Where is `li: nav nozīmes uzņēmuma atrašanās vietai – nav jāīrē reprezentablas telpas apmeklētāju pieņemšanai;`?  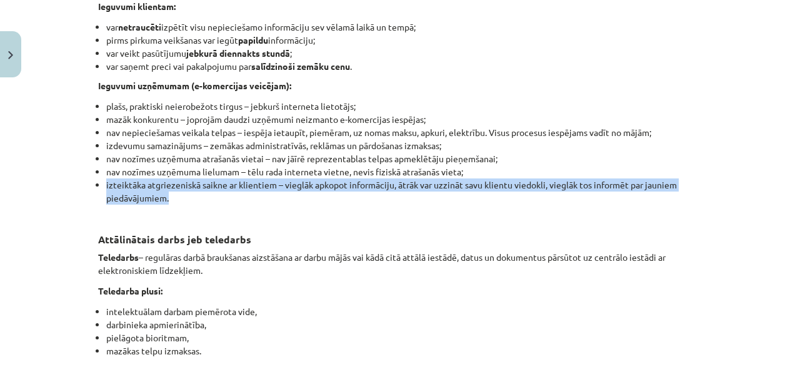 li: nav nozīmes uzņēmuma atrašanās vietai – nav jāīrē reprezentablas telpas apmeklētāju pieņemšanai; is located at coordinates (404, 159).